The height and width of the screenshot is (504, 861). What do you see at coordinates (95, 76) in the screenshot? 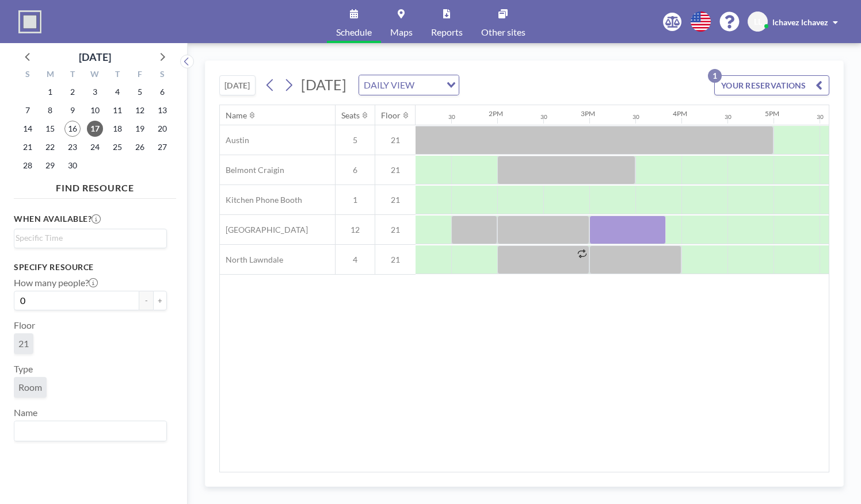
I see `div: W` at bounding box center [95, 76].